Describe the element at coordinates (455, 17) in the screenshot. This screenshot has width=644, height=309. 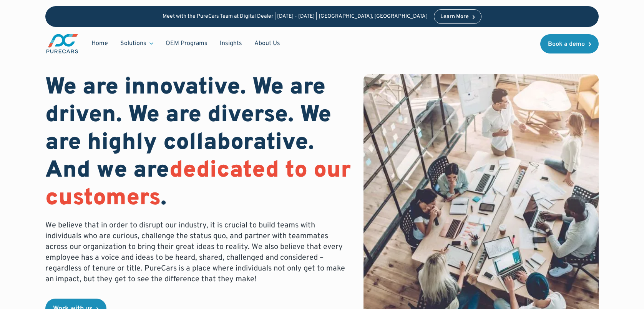
I see `div: Learn More` at that location.